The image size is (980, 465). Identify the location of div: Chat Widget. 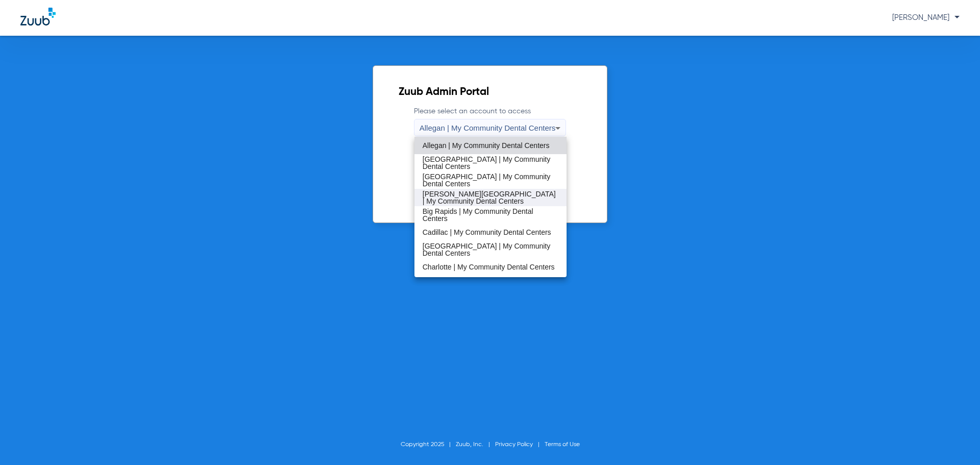
(954, 441).